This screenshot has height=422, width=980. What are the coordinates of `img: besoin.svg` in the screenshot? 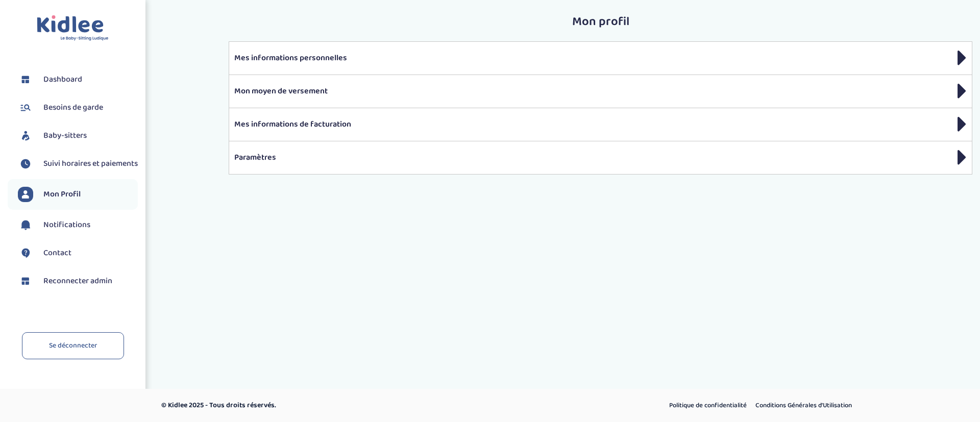 It's located at (26, 108).